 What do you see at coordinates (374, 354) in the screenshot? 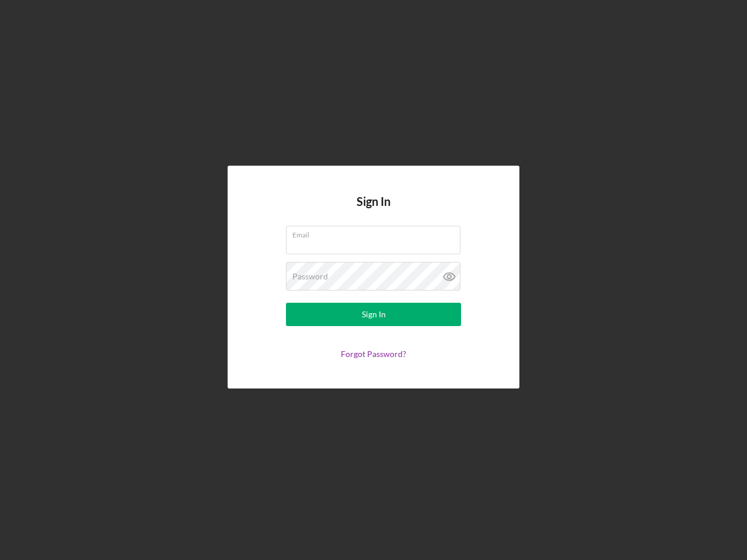
I see `a: Forgot Password?` at bounding box center [374, 354].